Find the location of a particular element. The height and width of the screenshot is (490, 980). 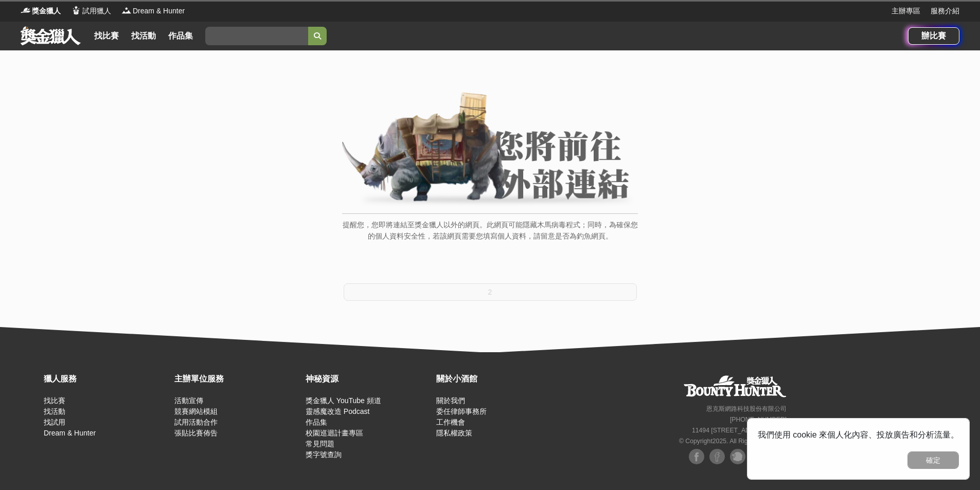

a: 委任律師事務所 is located at coordinates (461, 411).